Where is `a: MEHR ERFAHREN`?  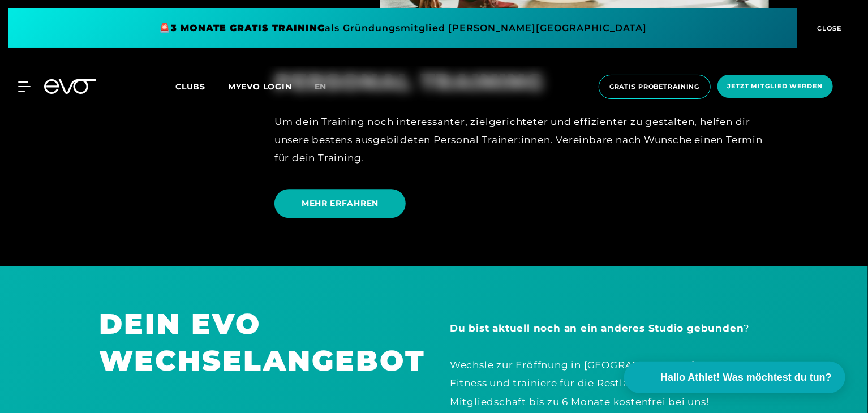
a: MEHR ERFAHREN is located at coordinates (342, 203).